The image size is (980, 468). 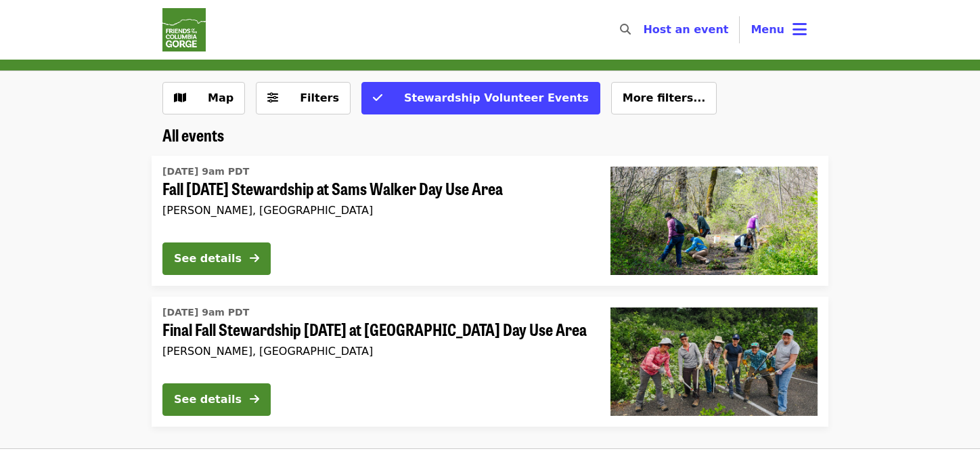 What do you see at coordinates (204, 98) in the screenshot?
I see `a: Show map view` at bounding box center [204, 98].